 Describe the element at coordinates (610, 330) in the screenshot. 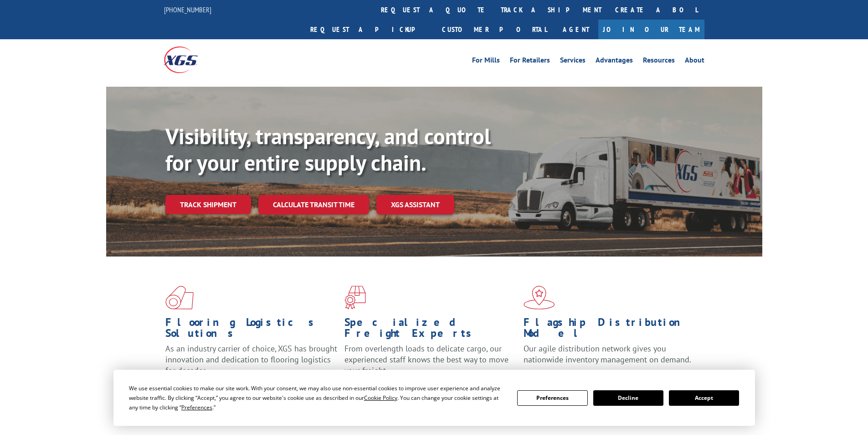

I see `h1: Flagship Distribution Model` at that location.